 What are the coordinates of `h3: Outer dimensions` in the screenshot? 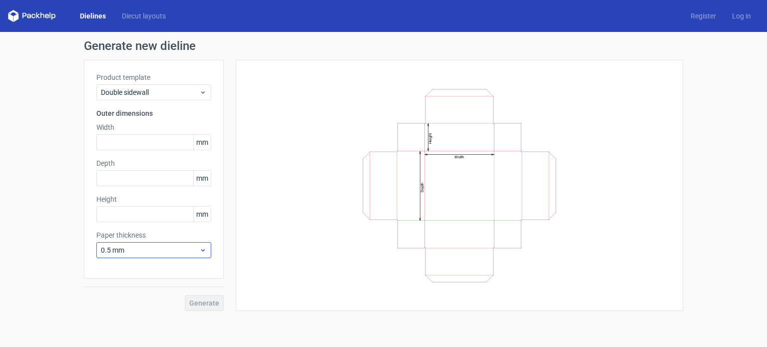 It's located at (154, 113).